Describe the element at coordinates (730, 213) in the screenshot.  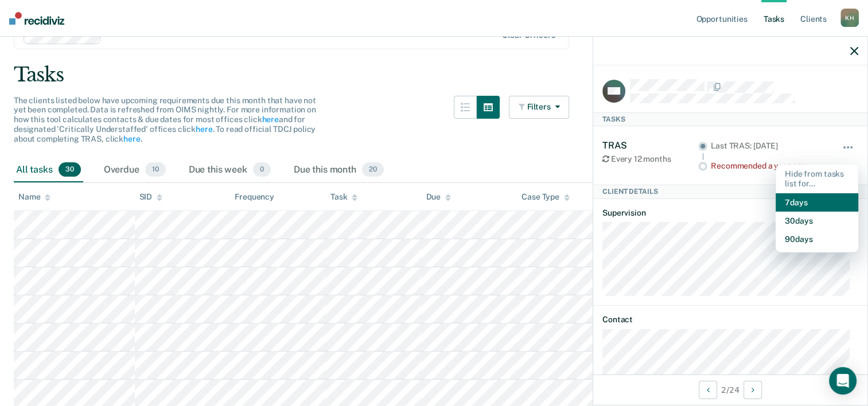
I see `dt: Supervision` at that location.